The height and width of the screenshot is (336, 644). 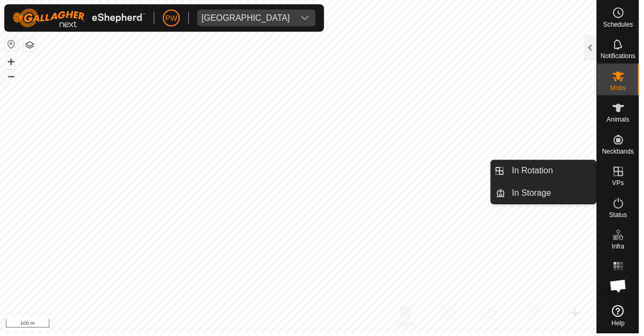 What do you see at coordinates (11, 45) in the screenshot?
I see `button: Reset Map` at bounding box center [11, 45].